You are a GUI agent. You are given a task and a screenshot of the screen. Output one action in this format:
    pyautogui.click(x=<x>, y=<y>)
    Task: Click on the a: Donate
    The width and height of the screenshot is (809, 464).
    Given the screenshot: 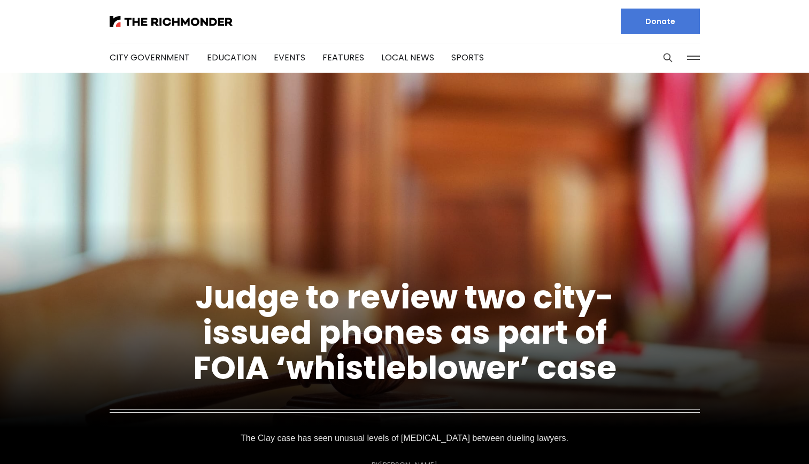 What is the action you would take?
    pyautogui.click(x=661, y=21)
    